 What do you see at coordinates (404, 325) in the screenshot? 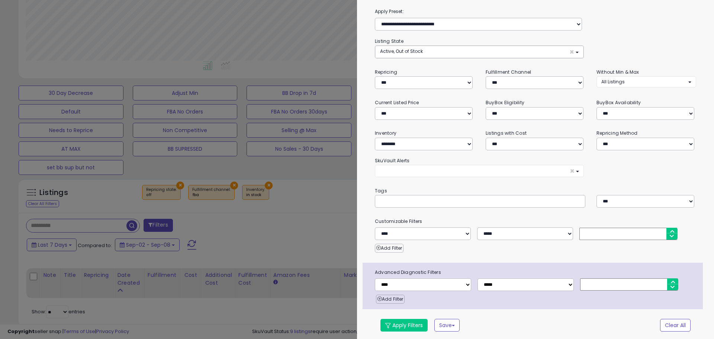
I see `button: Apply Filters` at bounding box center [404, 325].